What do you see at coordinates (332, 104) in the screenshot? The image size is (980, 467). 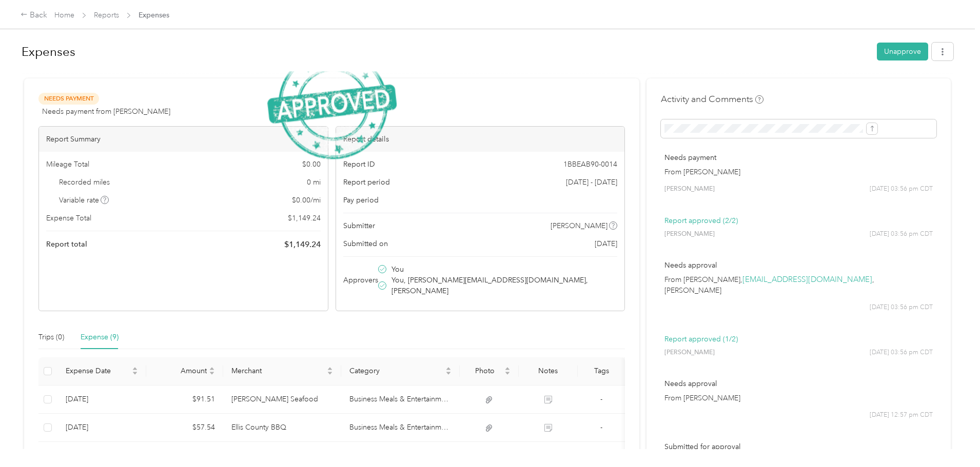 I see `img: ApprovedStamp` at bounding box center [332, 104].